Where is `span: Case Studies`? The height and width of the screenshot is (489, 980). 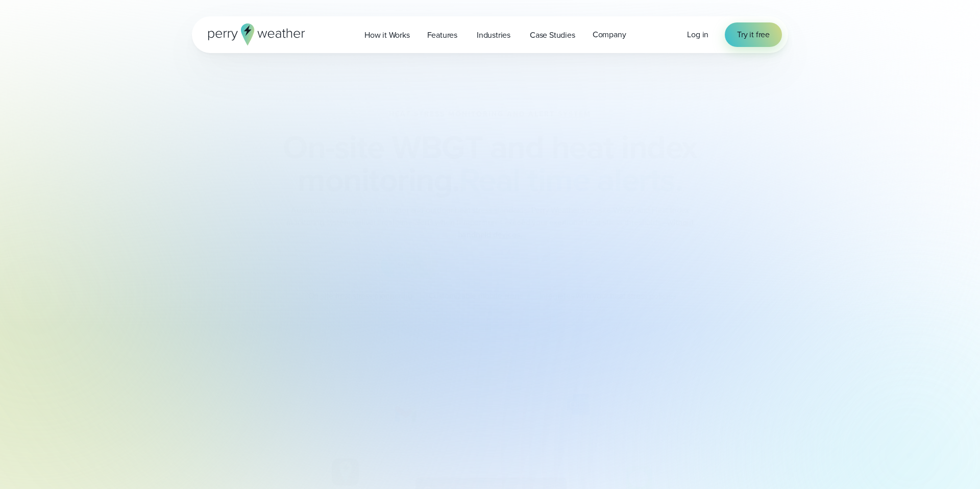 span: Case Studies is located at coordinates (552, 35).